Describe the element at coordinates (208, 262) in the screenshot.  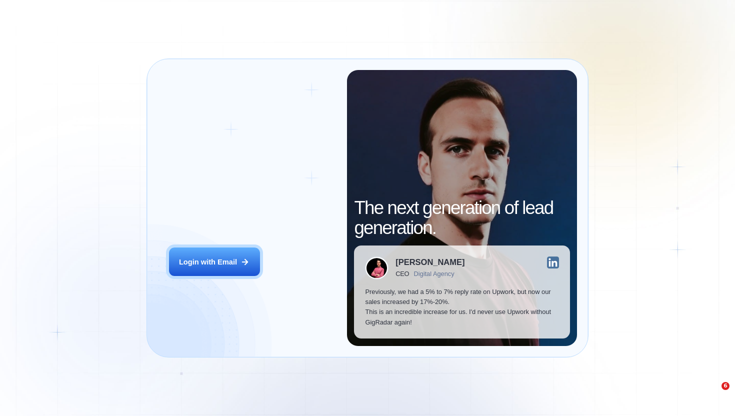
I see `div: Login with Email` at that location.